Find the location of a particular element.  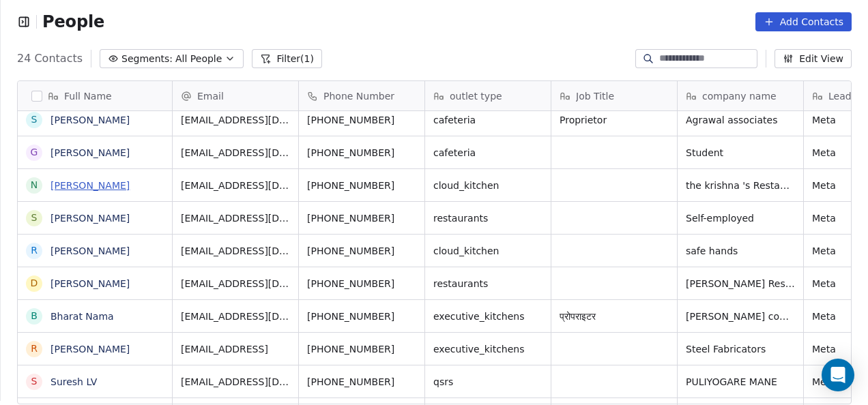

span: Phone Number is located at coordinates (359, 96).